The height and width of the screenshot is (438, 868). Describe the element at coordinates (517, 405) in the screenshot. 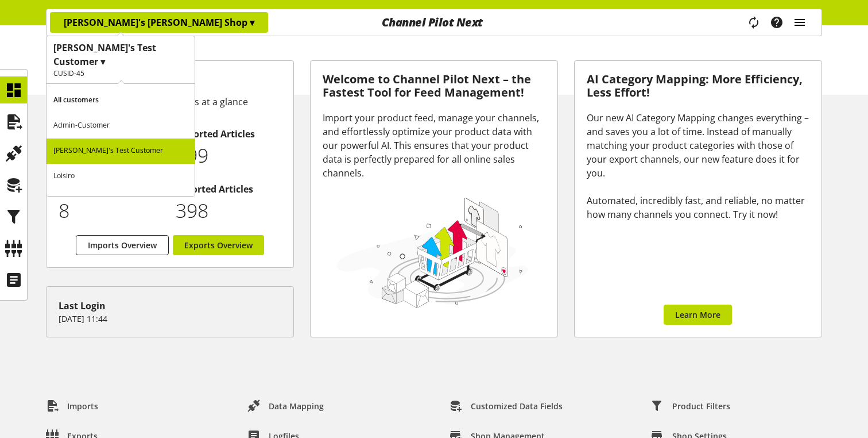

I see `span: Customized Data Fields` at that location.